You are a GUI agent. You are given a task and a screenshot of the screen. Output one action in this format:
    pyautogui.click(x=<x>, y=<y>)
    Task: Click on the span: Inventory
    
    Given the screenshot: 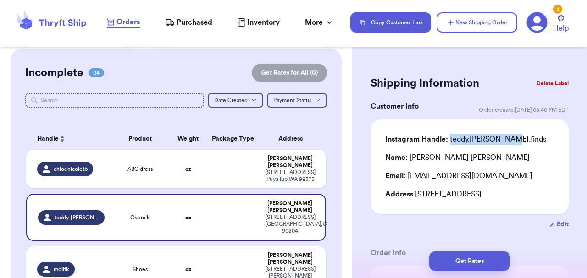 What is the action you would take?
    pyautogui.click(x=263, y=22)
    